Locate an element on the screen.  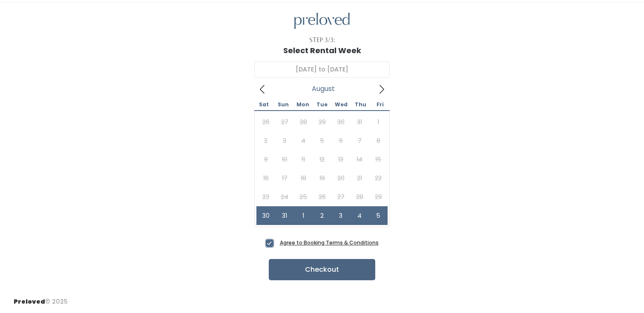
span: Wed is located at coordinates (341, 105).